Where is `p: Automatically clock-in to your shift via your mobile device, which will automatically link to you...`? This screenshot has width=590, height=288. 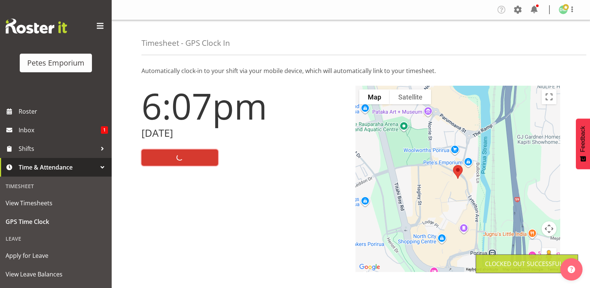 p: Automatically clock-in to your shift via your mobile device, which will automatically link to you... is located at coordinates (351, 71).